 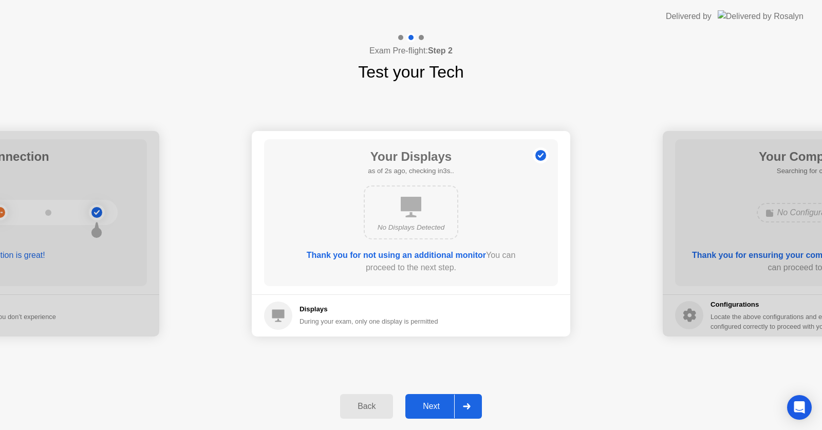 What do you see at coordinates (366, 406) in the screenshot?
I see `div: Back` at bounding box center [366, 406].